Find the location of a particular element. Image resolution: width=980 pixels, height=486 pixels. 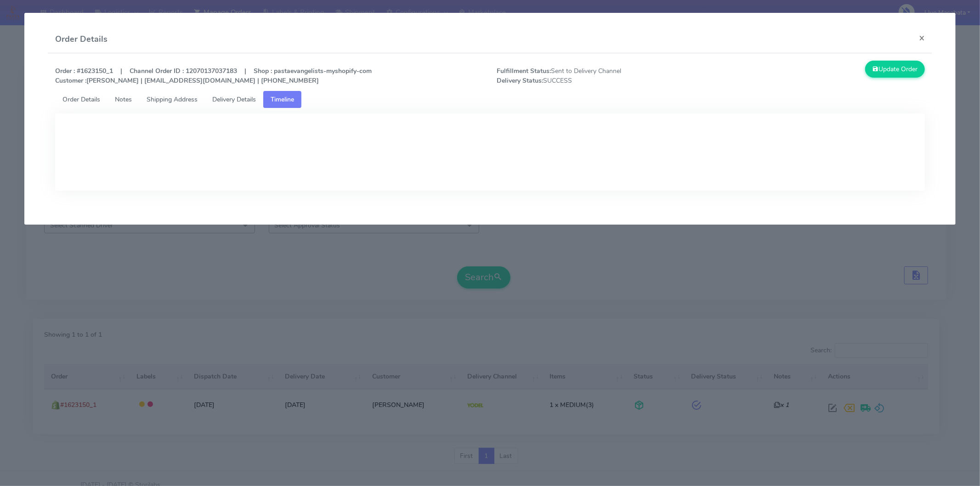

span: Timeline is located at coordinates (282, 99).